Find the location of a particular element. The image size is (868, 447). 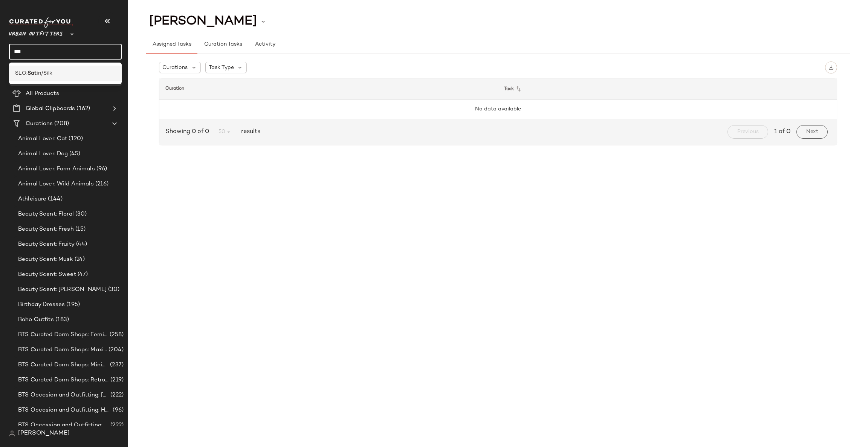

span: All Products is located at coordinates (42, 94).